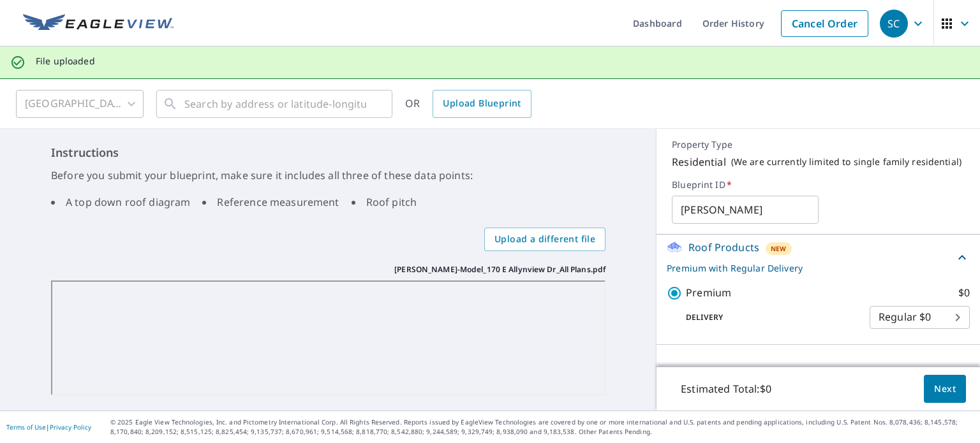 The width and height of the screenshot is (980, 443). What do you see at coordinates (328, 176) in the screenshot?
I see `p: Before you submit your blueprint, make sure it includes all three of these data points:` at bounding box center [328, 176].